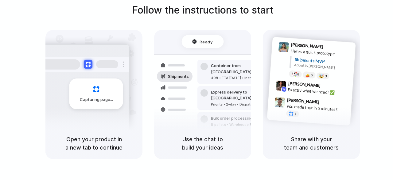 The image size is (393, 180). Describe the element at coordinates (328, 87) in the screenshot. I see `span: 9:42 AM` at that location.